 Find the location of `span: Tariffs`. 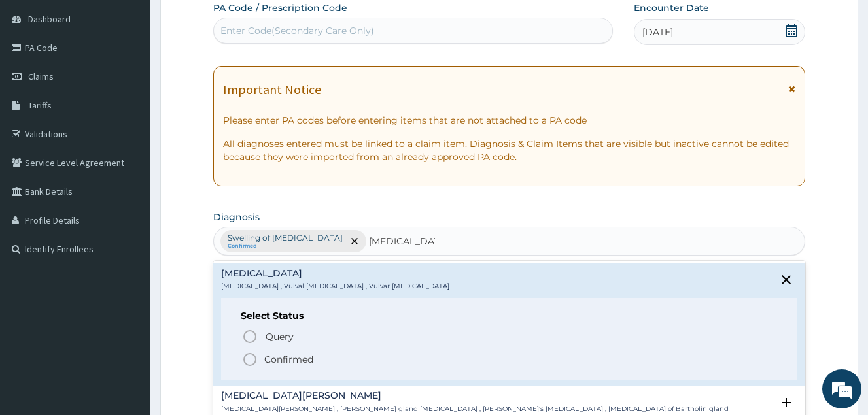

span: Tariffs is located at coordinates (40, 105).